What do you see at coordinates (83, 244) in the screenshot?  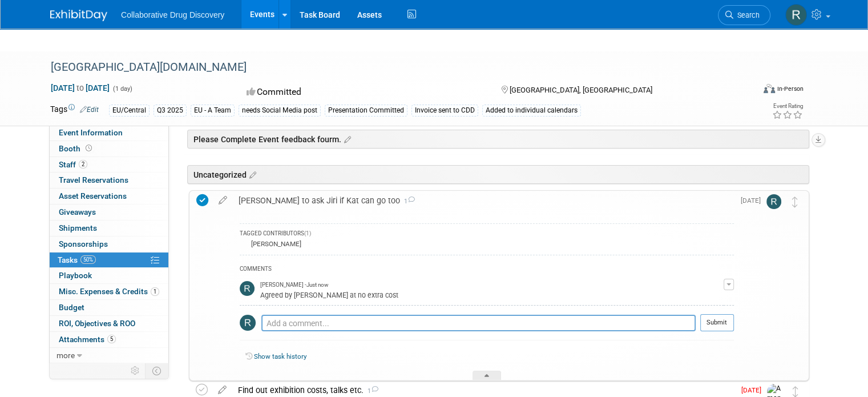 I see `span: Sponsorships` at bounding box center [83, 244].